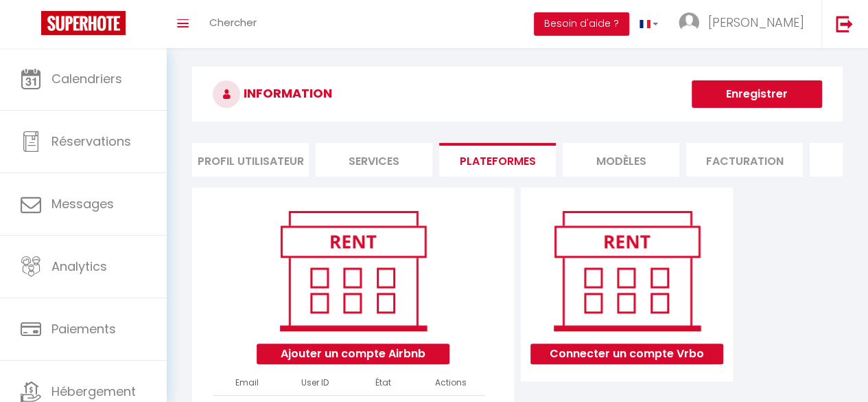  I want to click on button: Ajouter un compte Airbnb, so click(353, 353).